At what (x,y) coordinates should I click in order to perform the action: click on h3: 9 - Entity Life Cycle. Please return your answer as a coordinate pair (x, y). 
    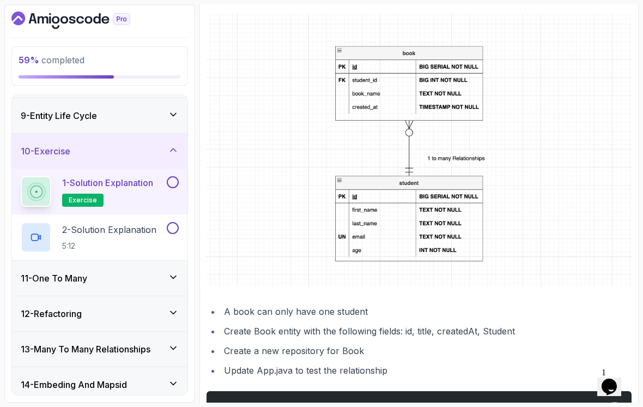
    Looking at the image, I should click on (59, 116).